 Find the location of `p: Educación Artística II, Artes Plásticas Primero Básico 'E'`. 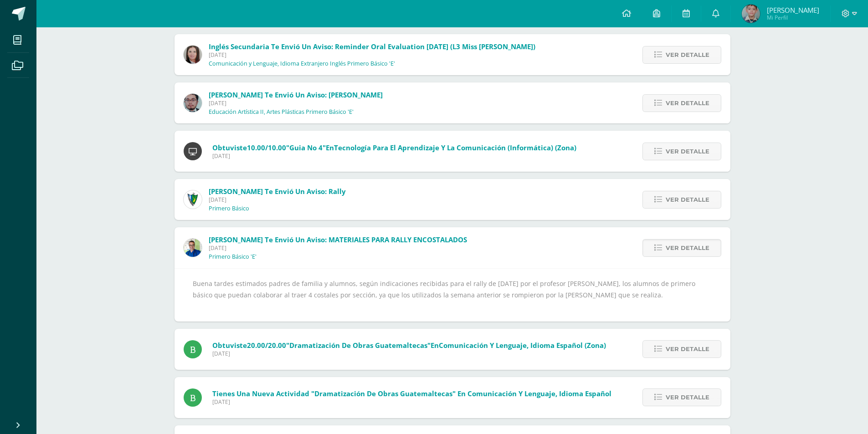

p: Educación Artística II, Artes Plásticas Primero Básico 'E' is located at coordinates (282, 112).